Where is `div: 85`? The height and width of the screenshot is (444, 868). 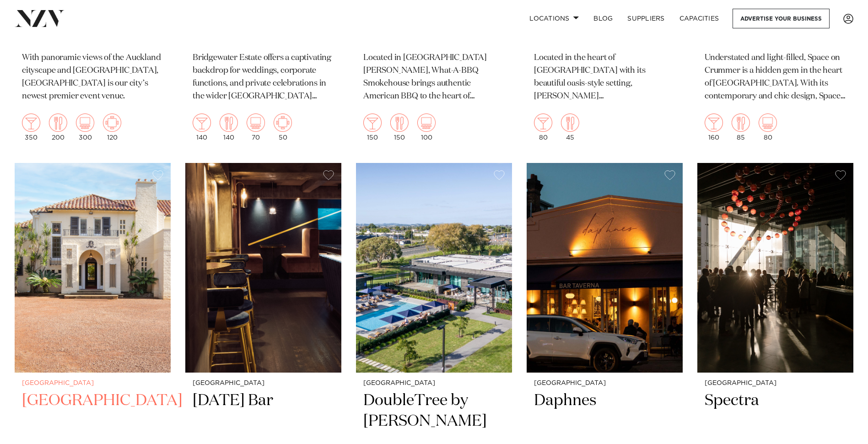 div: 85 is located at coordinates (741, 127).